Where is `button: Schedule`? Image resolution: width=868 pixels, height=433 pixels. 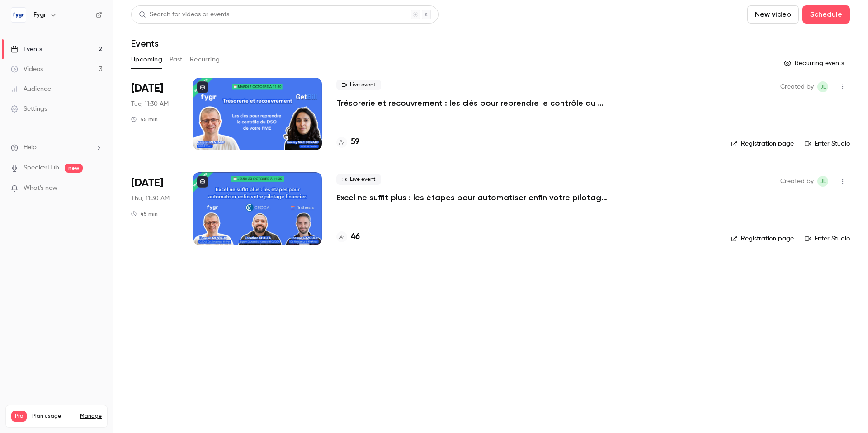 button: Schedule is located at coordinates (826, 14).